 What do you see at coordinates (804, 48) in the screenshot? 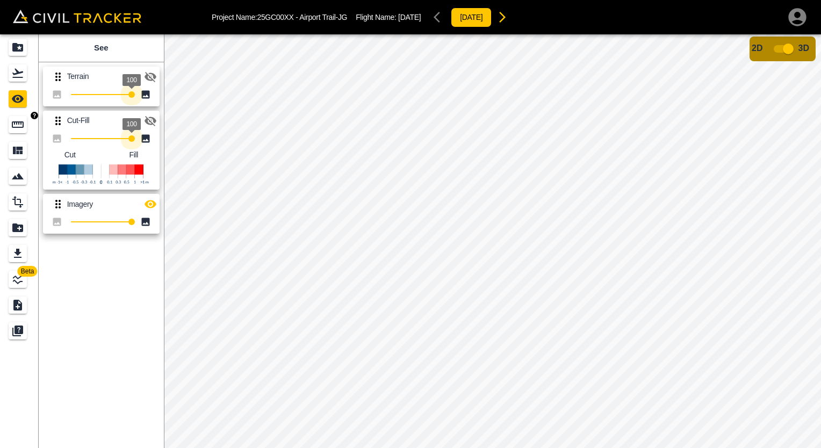
I see `span: 3D` at bounding box center [804, 48].